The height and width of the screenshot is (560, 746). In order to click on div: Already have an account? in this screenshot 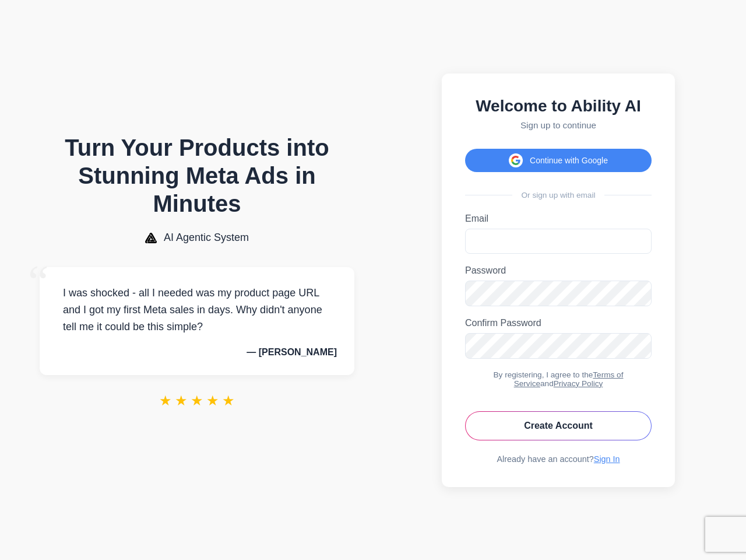, I will do `click(558, 459)`.